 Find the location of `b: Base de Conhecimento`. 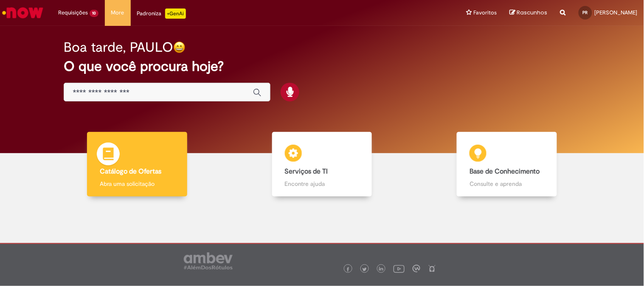

b: Base de Conhecimento is located at coordinates (504, 171).